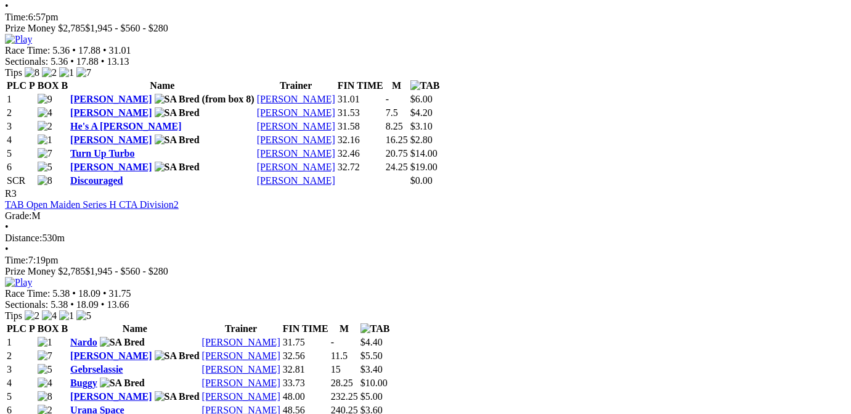 This screenshot has height=414, width=851. I want to click on td: 32.16, so click(361, 140).